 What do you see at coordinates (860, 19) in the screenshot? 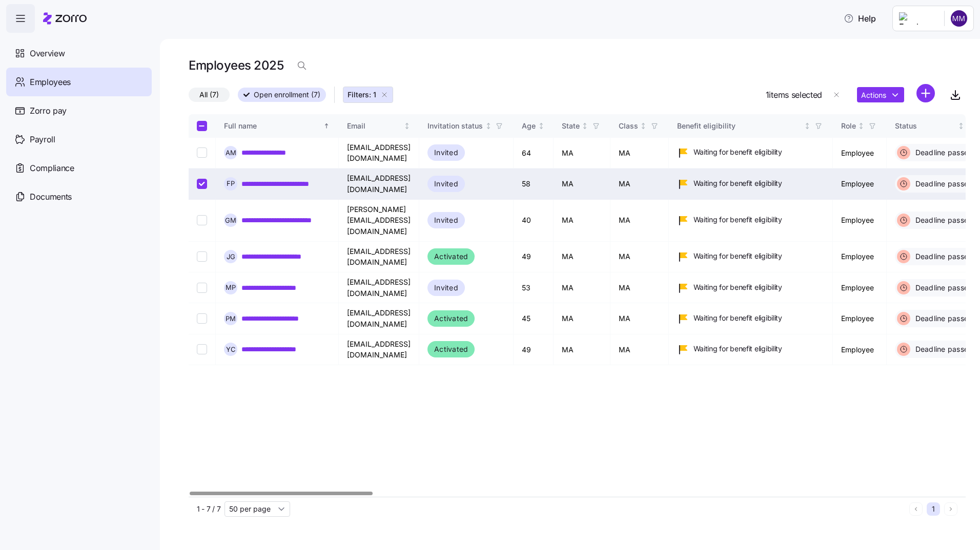
I see `button: Help` at bounding box center [860, 19].